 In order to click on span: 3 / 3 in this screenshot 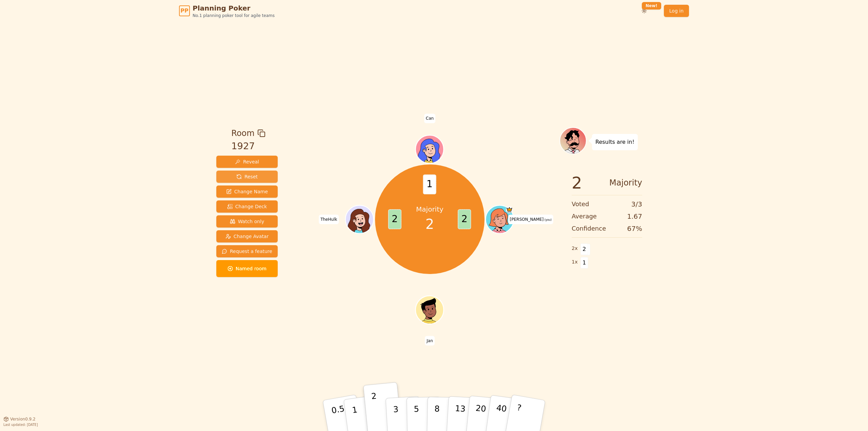, I will do `click(637, 204)`.